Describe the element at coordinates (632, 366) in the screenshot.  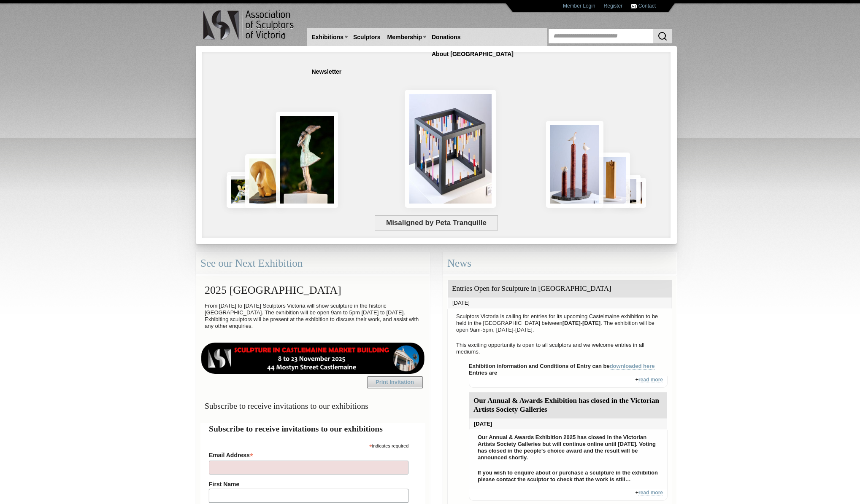
I see `a: downloaded here` at that location.